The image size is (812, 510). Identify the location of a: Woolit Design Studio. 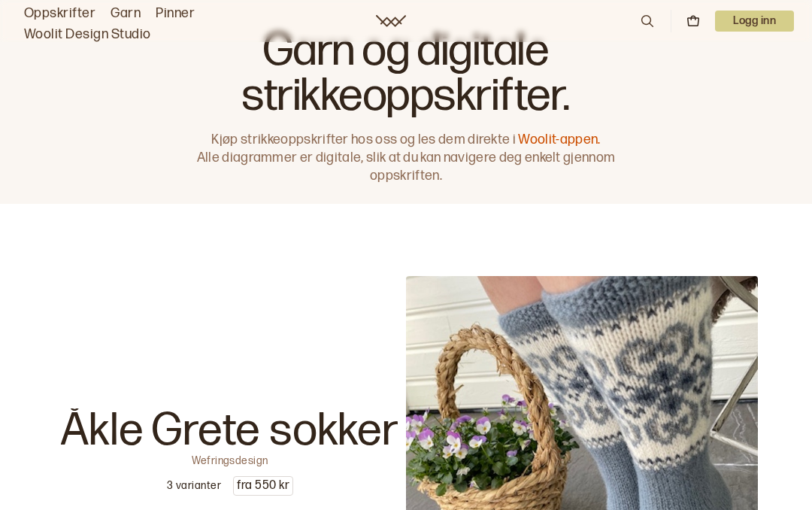
(87, 34).